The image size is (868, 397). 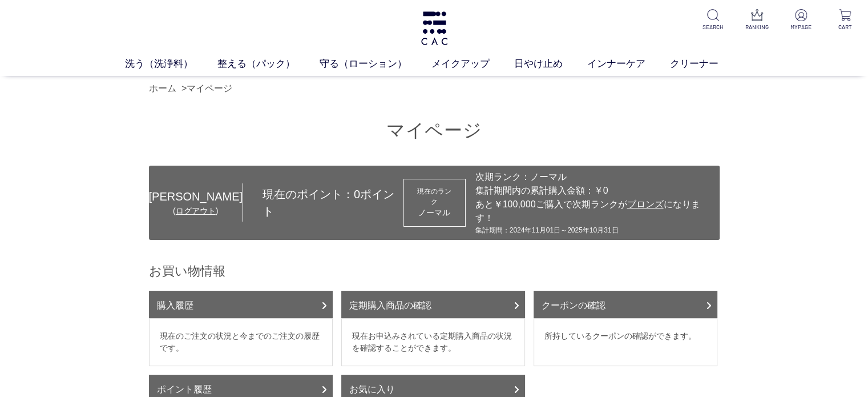 I want to click on a: クーポンの確認, so click(x=625, y=304).